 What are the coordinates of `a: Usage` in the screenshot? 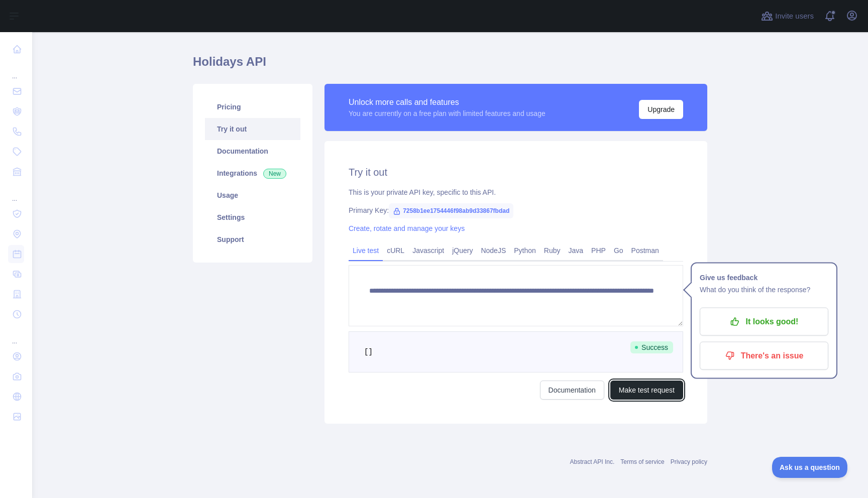 It's located at (253, 195).